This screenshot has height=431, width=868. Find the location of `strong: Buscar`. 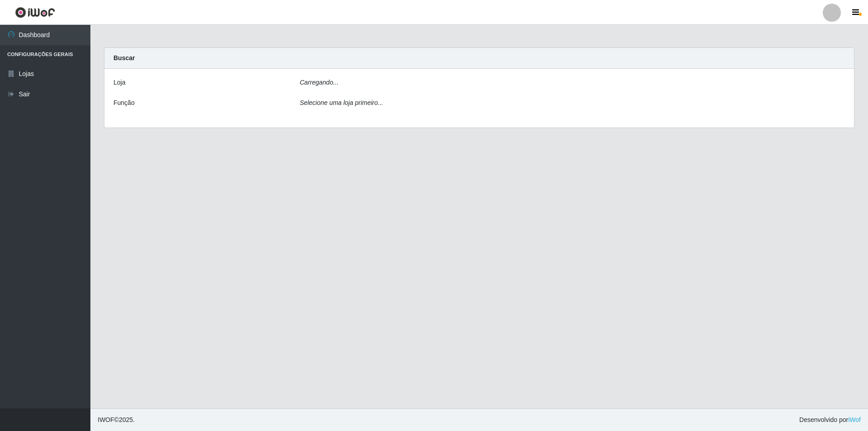

strong: Buscar is located at coordinates (124, 58).